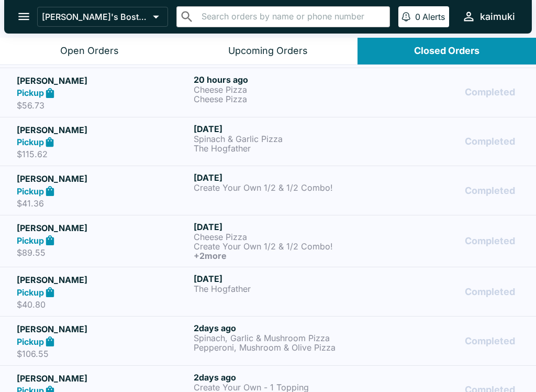  I want to click on p: $89.55, so click(103, 253).